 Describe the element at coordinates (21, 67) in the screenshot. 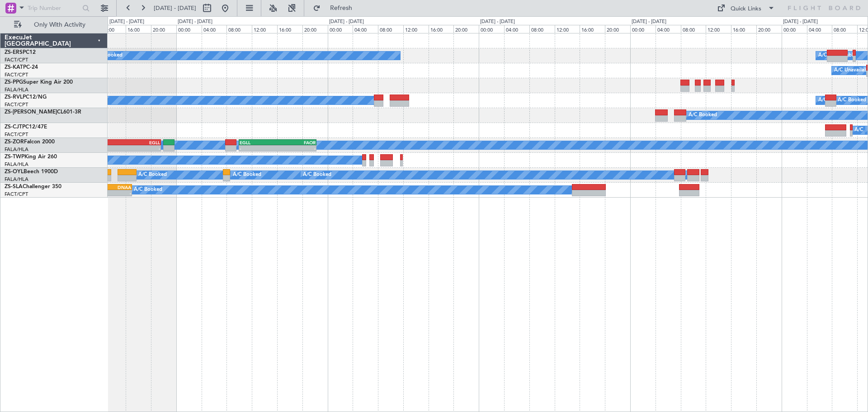

I see `a: ZS-KATPC-24` at that location.